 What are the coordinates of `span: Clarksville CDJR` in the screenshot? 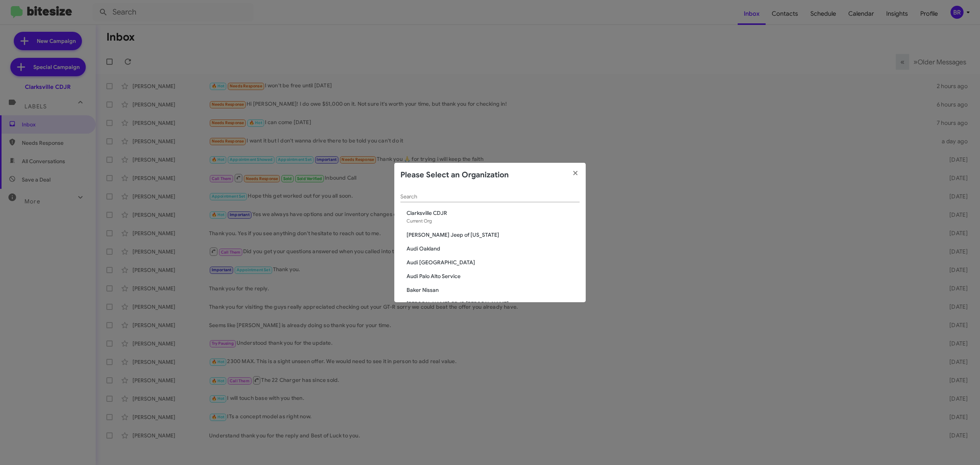 It's located at (493, 213).